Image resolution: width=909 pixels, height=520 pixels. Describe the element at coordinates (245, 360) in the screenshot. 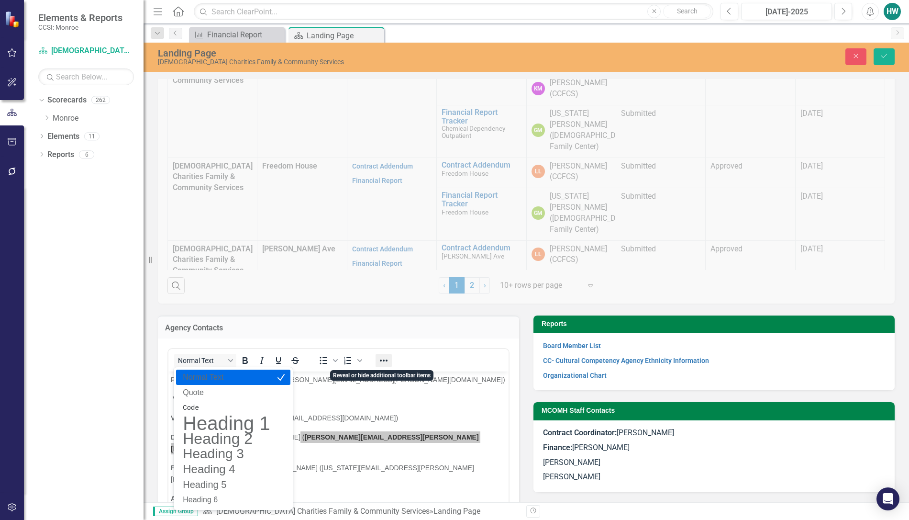

I see `button: Bold` at that location.